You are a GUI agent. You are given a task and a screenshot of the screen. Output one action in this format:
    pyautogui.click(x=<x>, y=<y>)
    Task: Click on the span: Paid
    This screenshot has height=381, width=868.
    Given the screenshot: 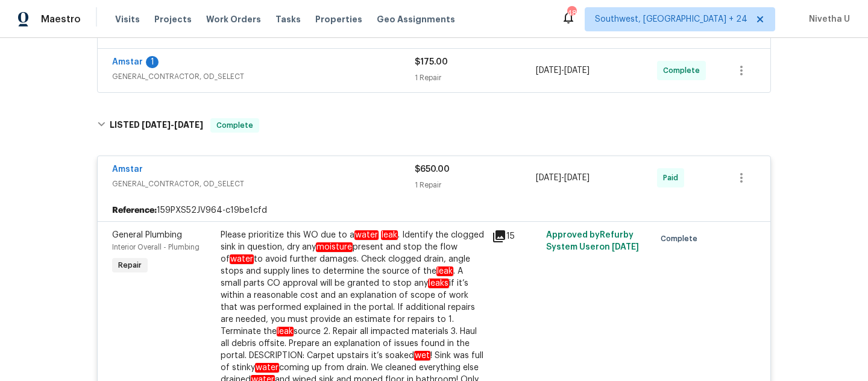 What is the action you would take?
    pyautogui.click(x=672, y=178)
    